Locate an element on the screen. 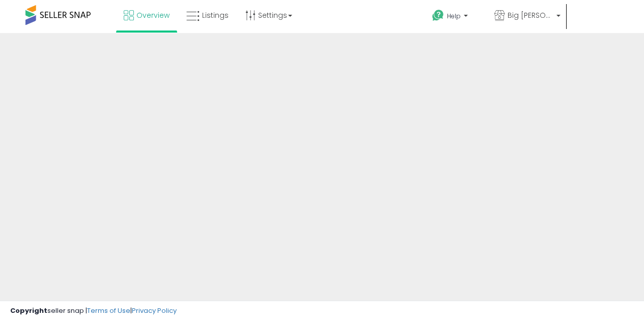 This screenshot has height=321, width=644. i: Get Help is located at coordinates (438, 16).